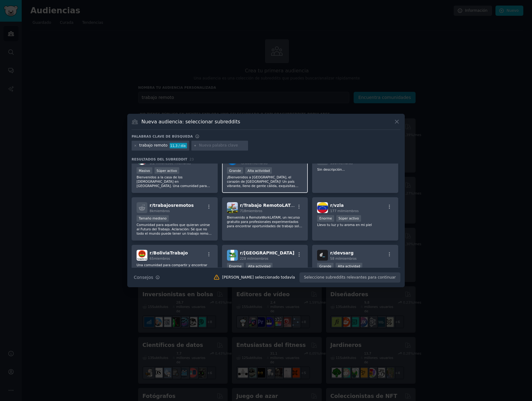 This screenshot has width=532, height=401. Describe the element at coordinates (322, 208) in the screenshot. I see `img: Vzla` at that location.